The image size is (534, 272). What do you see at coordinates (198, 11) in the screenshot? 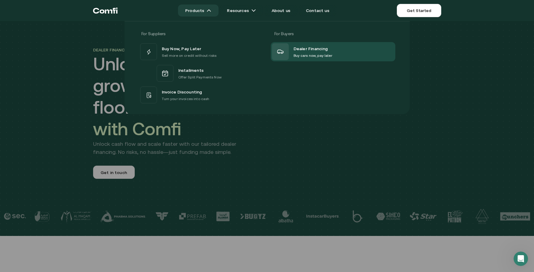
I see `a: Productsarrow icons` at bounding box center [198, 11].